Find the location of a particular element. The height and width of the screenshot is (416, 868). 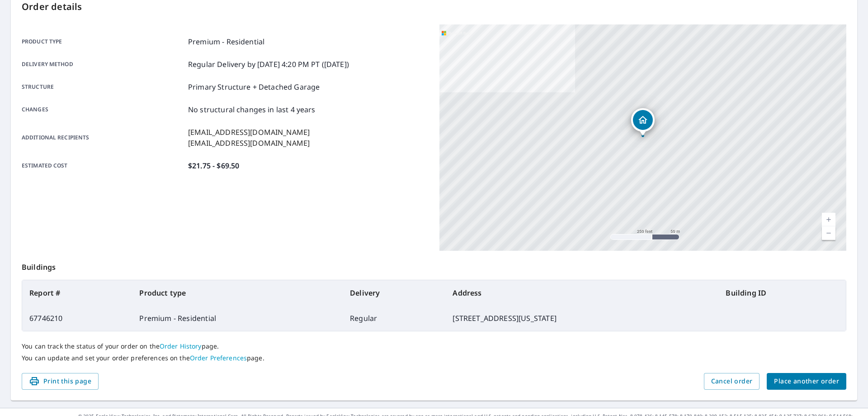

p: Changes is located at coordinates (103, 109).